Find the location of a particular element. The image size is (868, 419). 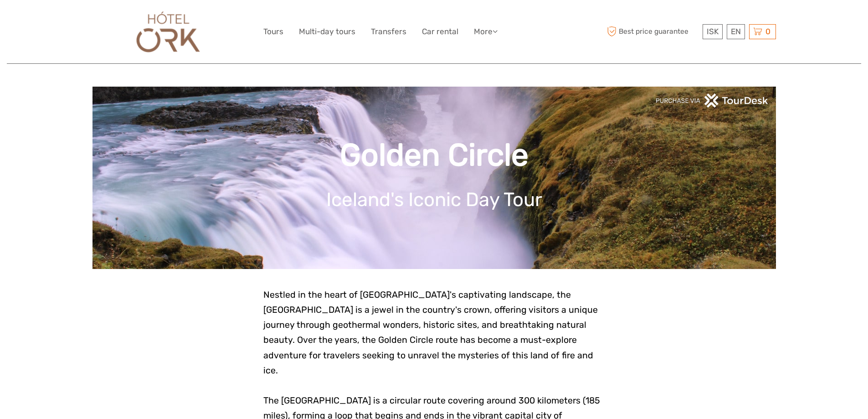

img: PurchaseViaTourDeskwhite.png is located at coordinates (713, 100).